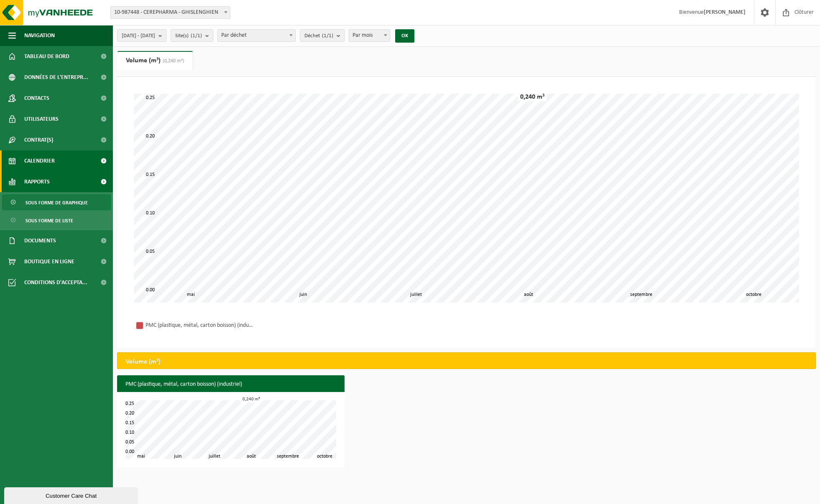 This screenshot has width=820, height=504. Describe the element at coordinates (37, 99) in the screenshot. I see `span: Contacts` at that location.